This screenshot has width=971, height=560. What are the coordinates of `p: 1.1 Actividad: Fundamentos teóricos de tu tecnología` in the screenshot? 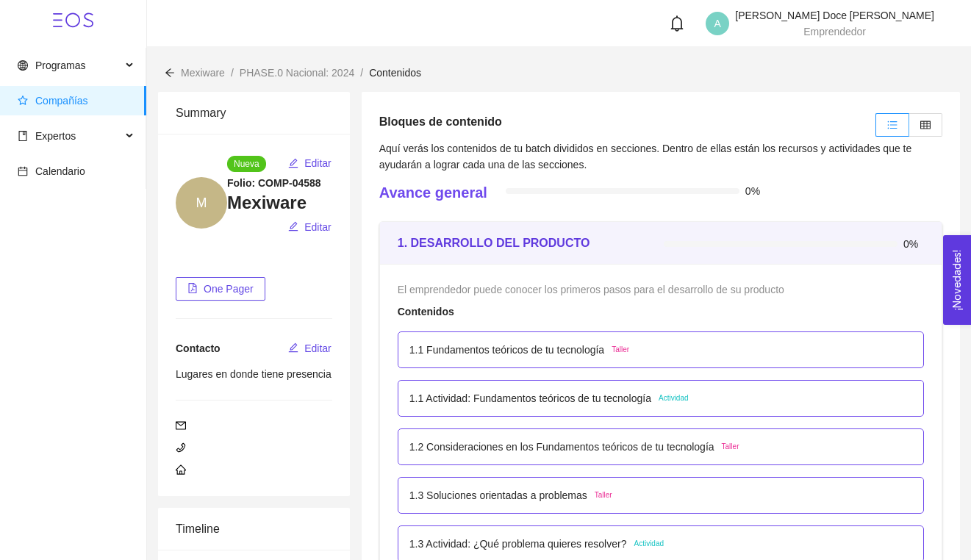 It's located at (530, 398).